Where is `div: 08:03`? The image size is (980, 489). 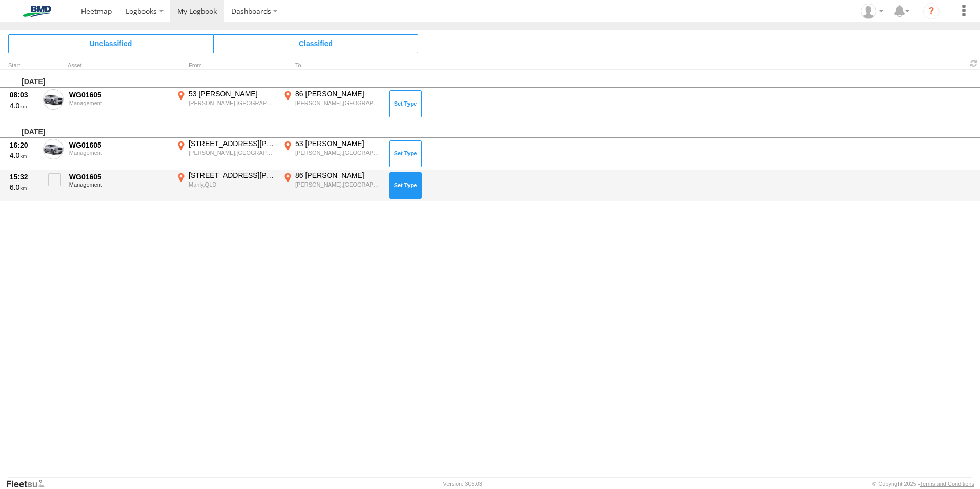 div: 08:03 is located at coordinates (24, 95).